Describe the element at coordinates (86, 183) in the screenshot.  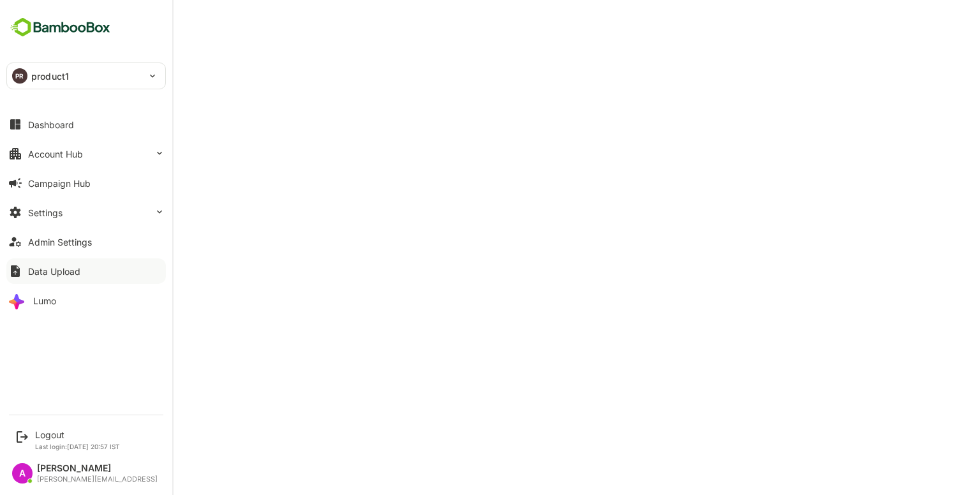
I see `button: Campaign Hub` at that location.